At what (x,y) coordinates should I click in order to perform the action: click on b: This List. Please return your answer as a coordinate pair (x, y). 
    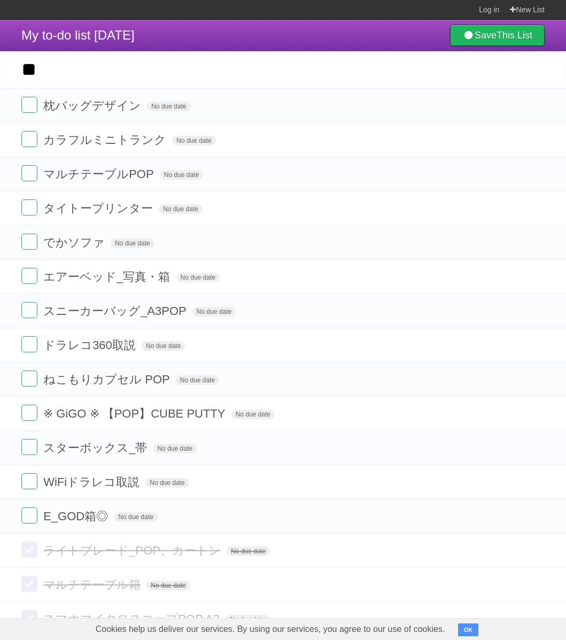
    Looking at the image, I should click on (514, 35).